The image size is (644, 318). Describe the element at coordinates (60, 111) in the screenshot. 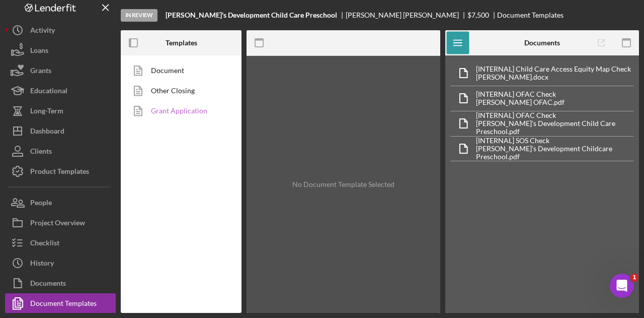

I see `a: Long-Term` at that location.